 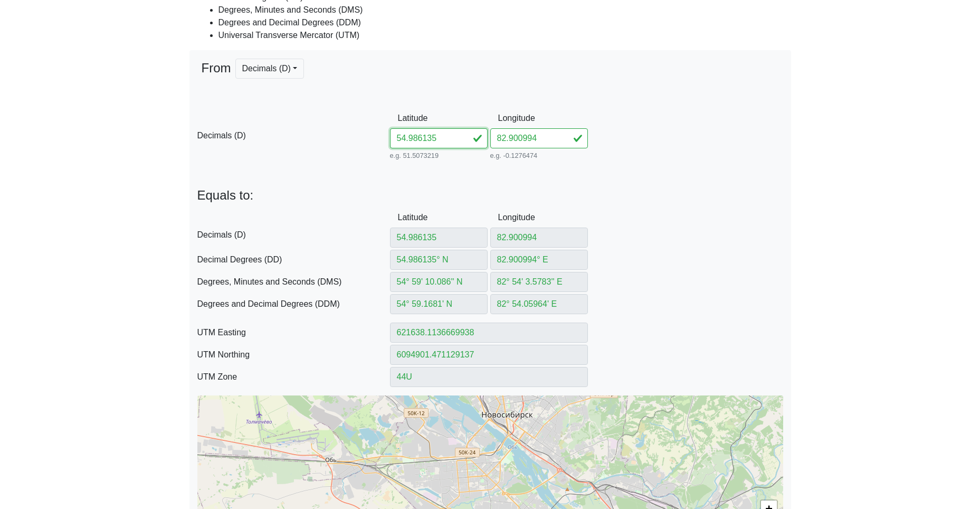 What do you see at coordinates (290, 377) in the screenshot?
I see `label: UTM Zone` at bounding box center [290, 377].